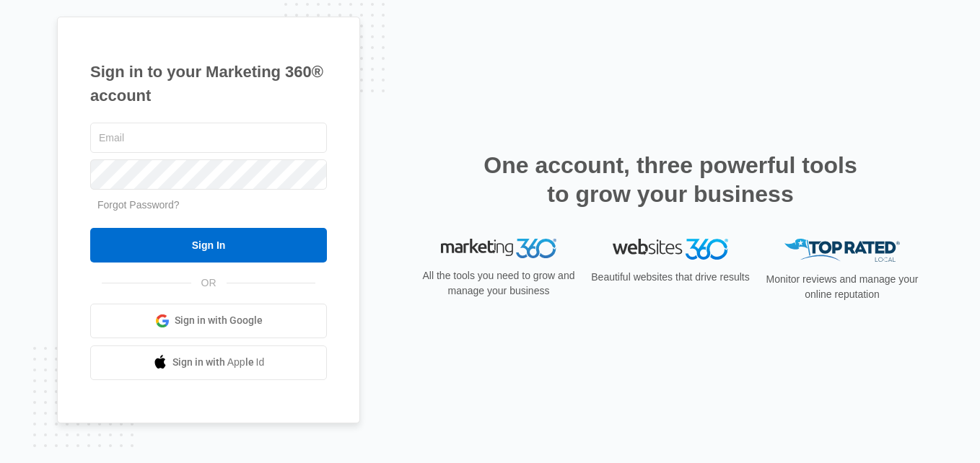 The image size is (980, 463). I want to click on p: All the tools you need to grow and manage your business, so click(499, 284).